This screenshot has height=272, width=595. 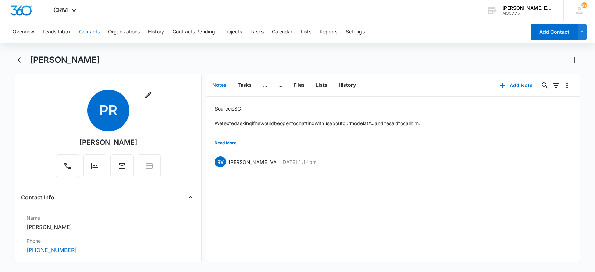 What do you see at coordinates (226, 143) in the screenshot?
I see `button: Read More` at bounding box center [226, 143].